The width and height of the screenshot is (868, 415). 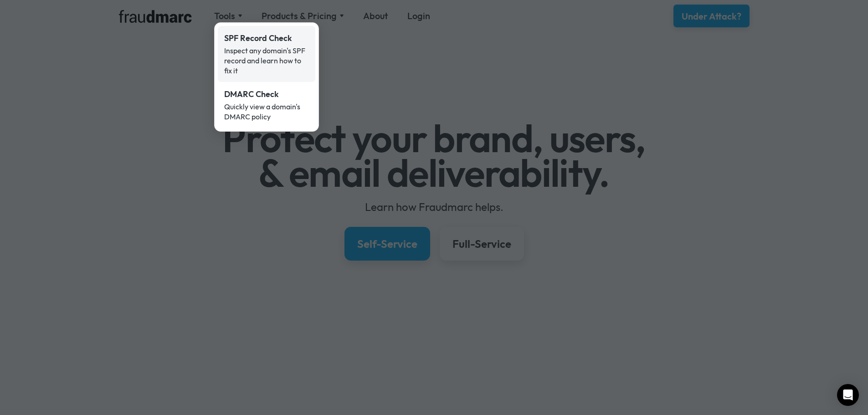 What do you see at coordinates (848, 395) in the screenshot?
I see `div: Open Intercom Messenger` at bounding box center [848, 395].